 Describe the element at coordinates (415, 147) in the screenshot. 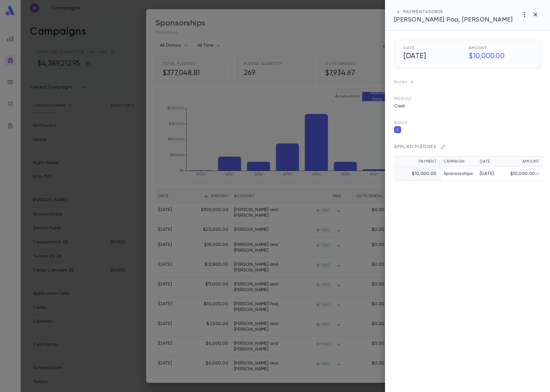

I see `span: Applied Pledges` at that location.